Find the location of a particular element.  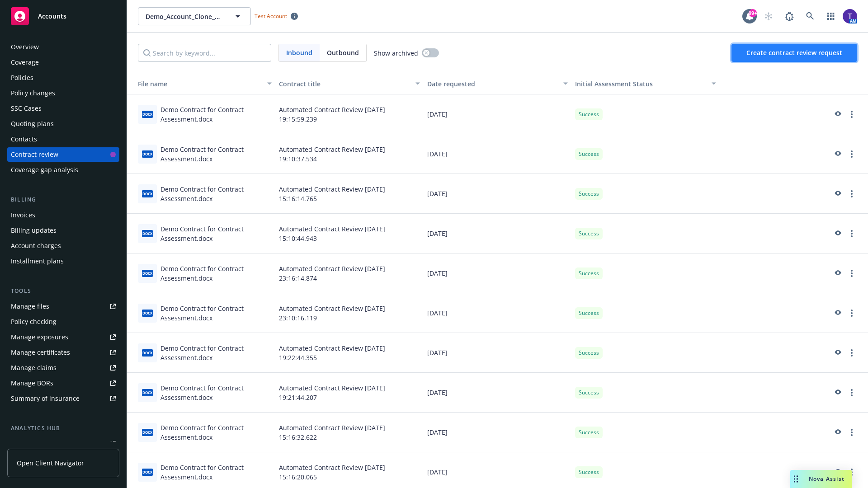

div: Policy checking is located at coordinates (33, 322).